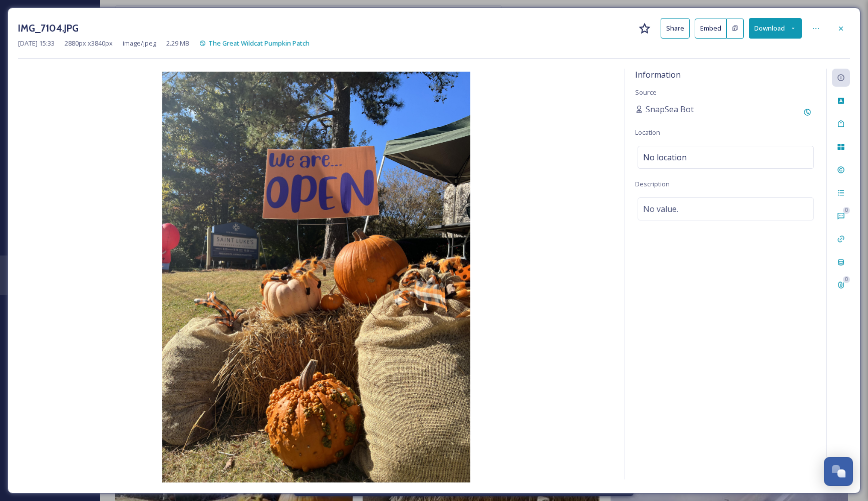 This screenshot has width=868, height=501. What do you see at coordinates (652, 184) in the screenshot?
I see `span: Description` at bounding box center [652, 184].